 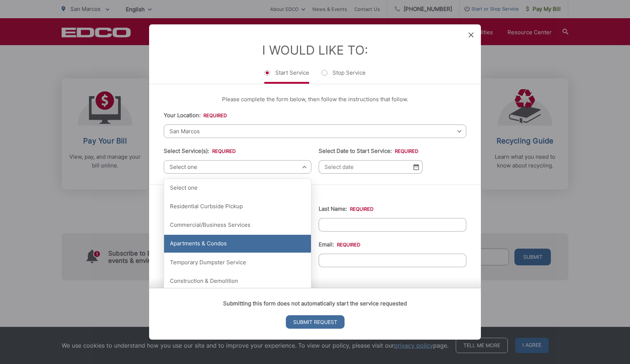 What do you see at coordinates (368, 151) in the screenshot?
I see `label: Select Date to Start Service:` at bounding box center [368, 151].